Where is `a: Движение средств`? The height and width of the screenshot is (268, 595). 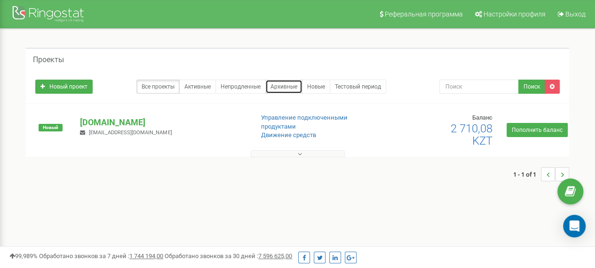 a: Движение средств is located at coordinates (288, 135).